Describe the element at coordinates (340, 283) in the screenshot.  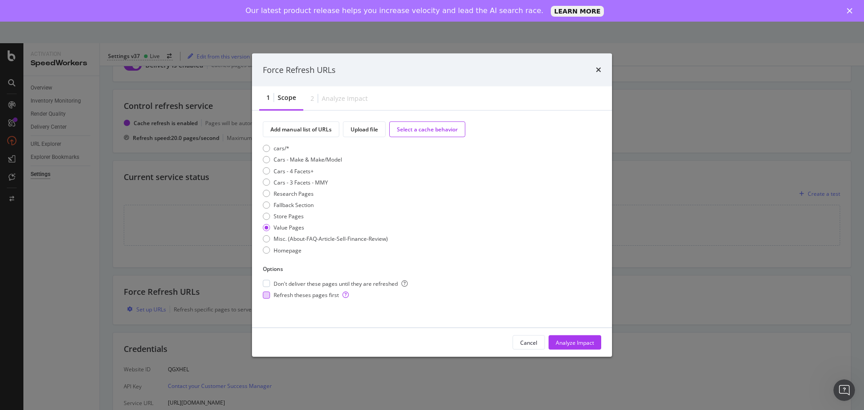
I see `span: Don't deliver these pages until they are refreshed` at that location.